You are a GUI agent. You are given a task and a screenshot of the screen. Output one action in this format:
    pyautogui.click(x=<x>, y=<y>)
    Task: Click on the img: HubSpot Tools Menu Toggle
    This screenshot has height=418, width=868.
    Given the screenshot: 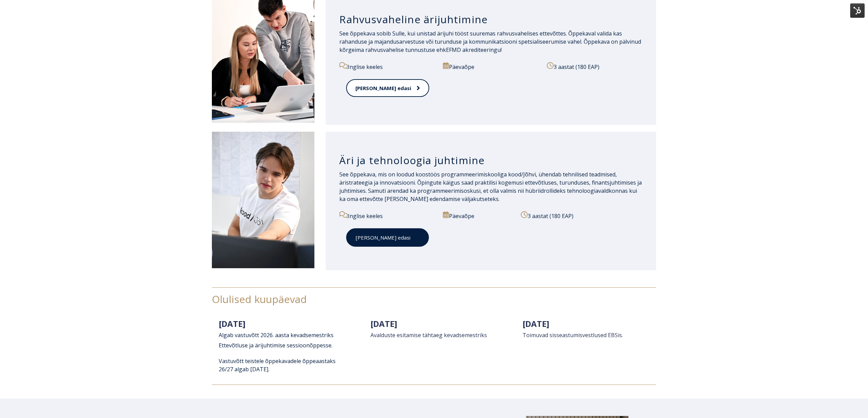 What is the action you would take?
    pyautogui.click(x=857, y=11)
    